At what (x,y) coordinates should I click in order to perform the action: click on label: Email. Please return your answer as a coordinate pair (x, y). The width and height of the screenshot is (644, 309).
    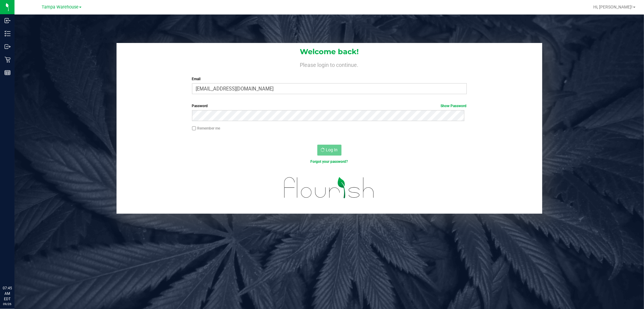
    Looking at the image, I should click on (329, 79).